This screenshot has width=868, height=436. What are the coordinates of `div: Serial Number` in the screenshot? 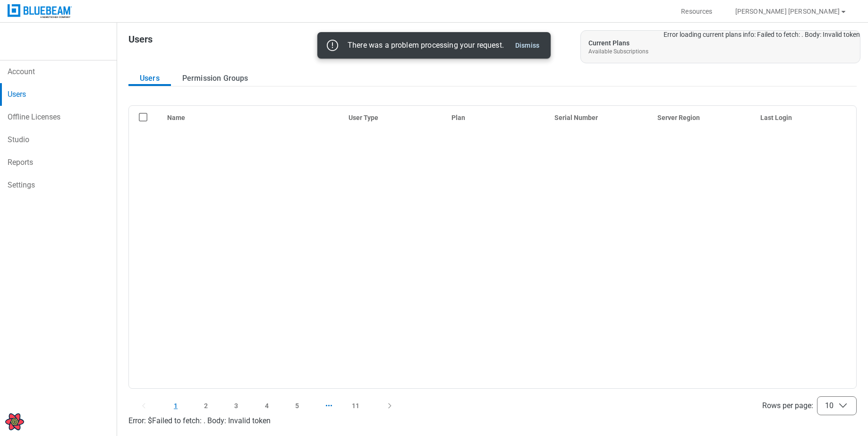 It's located at (599, 118).